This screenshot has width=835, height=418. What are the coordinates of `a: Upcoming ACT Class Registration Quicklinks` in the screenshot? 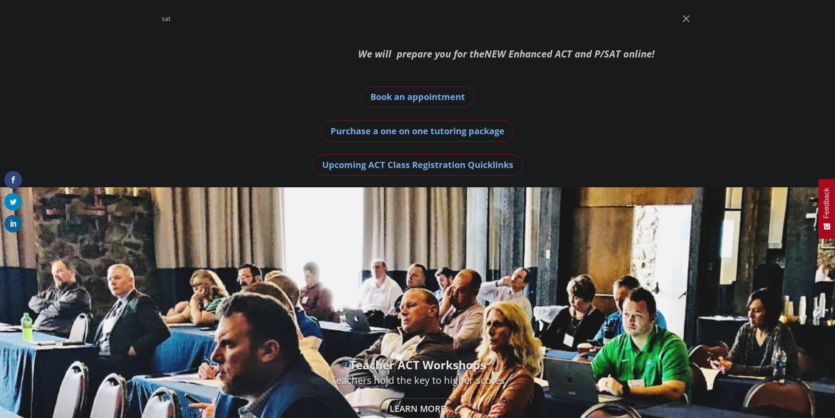 It's located at (418, 165).